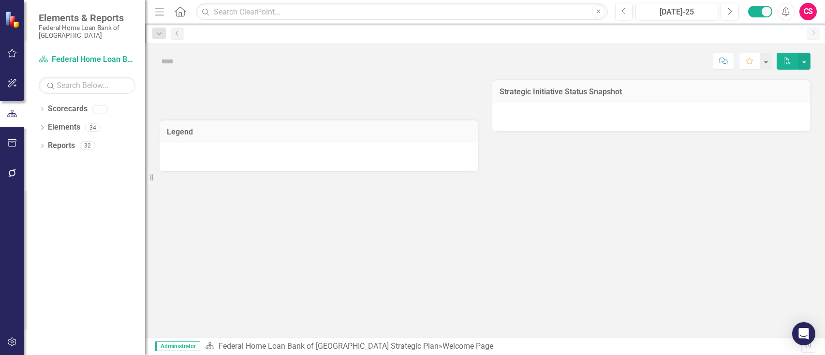 This screenshot has height=355, width=825. Describe the element at coordinates (61, 146) in the screenshot. I see `a: Reports` at that location.